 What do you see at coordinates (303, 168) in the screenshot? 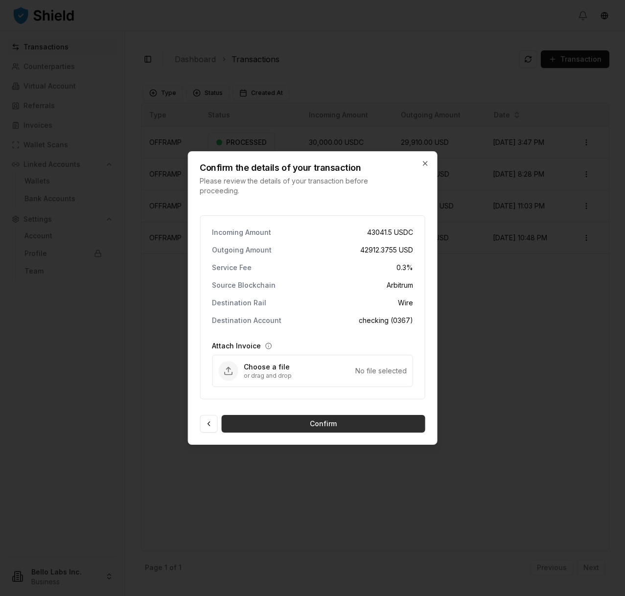
I see `h2: Confirm the details of your transaction` at bounding box center [303, 168].